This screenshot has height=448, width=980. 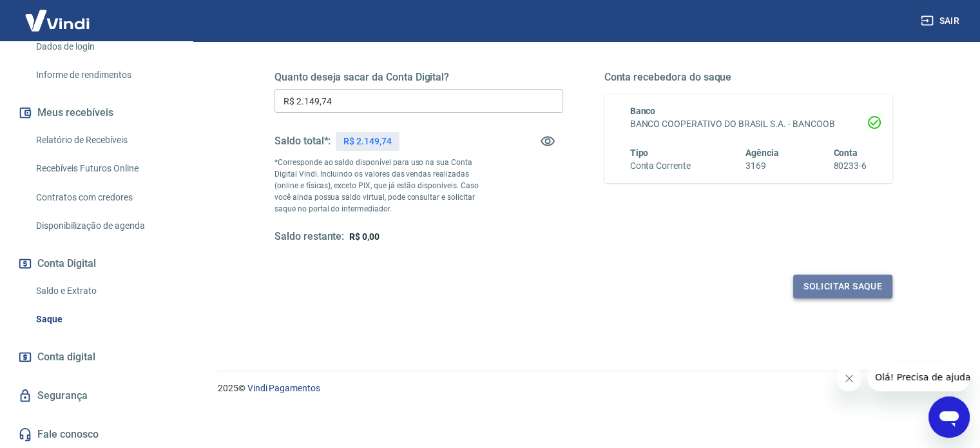 I want to click on a: Recebíveis Futuros Online, so click(x=104, y=168).